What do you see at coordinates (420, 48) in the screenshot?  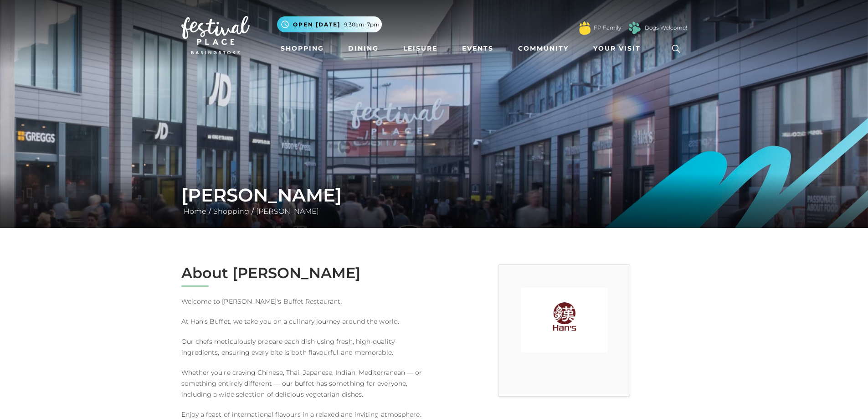 I see `a: Leisure` at bounding box center [420, 48].